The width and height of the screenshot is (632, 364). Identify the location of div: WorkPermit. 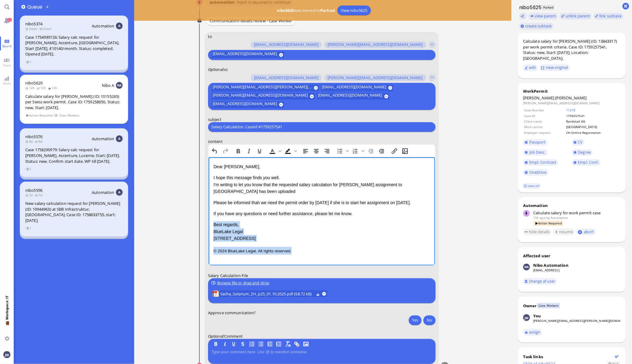
(572, 91).